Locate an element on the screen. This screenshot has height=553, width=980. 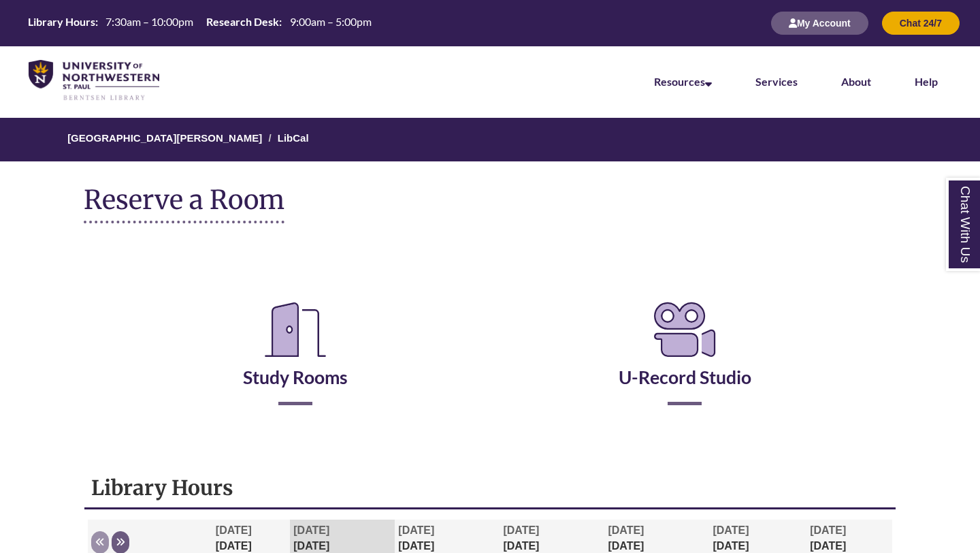
h1: Reserve a Room is located at coordinates (184, 205).